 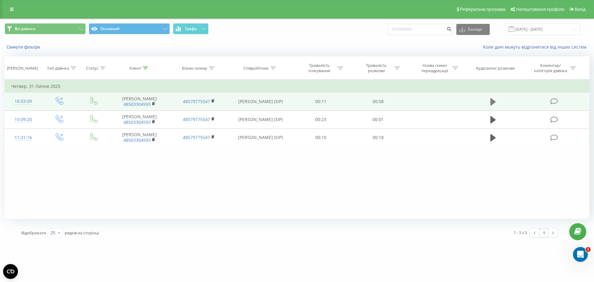 What do you see at coordinates (377, 119) in the screenshot?
I see `td: 00:01` at bounding box center [377, 119].